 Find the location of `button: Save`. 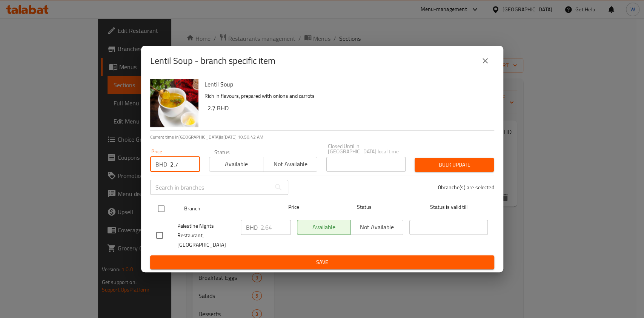

button: Save is located at coordinates (322, 262).